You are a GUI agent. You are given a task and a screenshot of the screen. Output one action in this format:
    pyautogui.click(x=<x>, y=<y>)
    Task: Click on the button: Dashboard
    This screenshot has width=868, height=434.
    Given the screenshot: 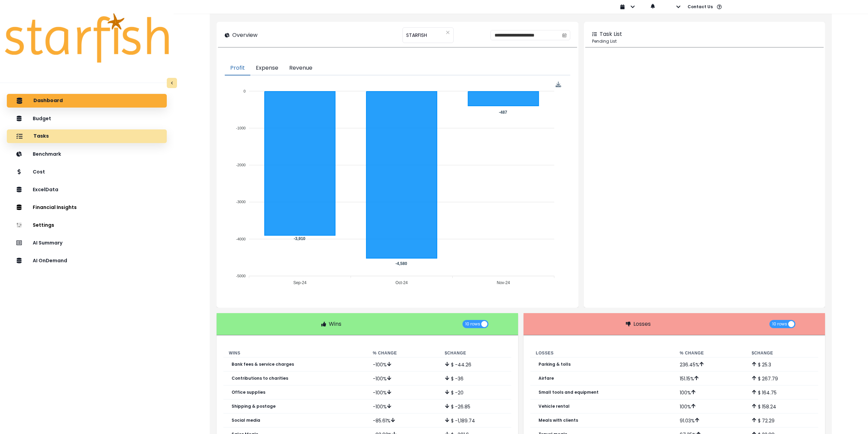 What is the action you would take?
    pyautogui.click(x=86, y=101)
    